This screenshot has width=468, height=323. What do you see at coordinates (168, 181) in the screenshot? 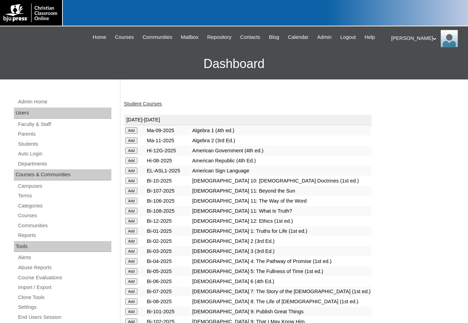
I see `td: Bi-10-2025` at bounding box center [168, 181].